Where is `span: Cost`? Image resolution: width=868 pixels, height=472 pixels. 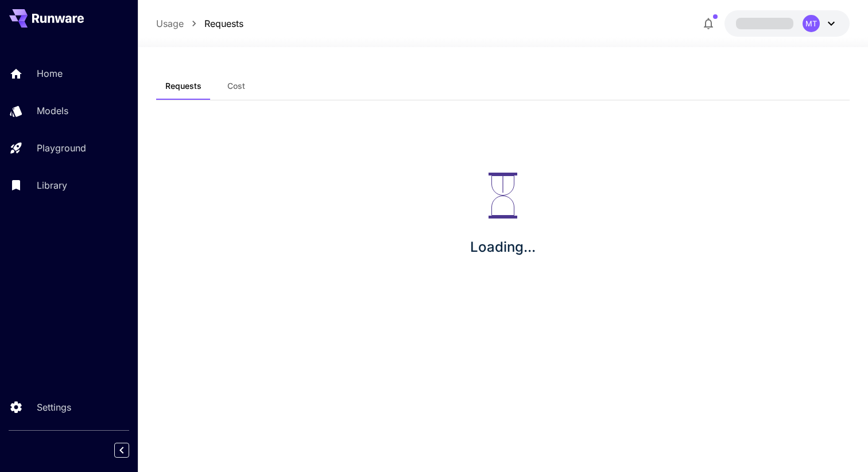 span: Cost is located at coordinates (236, 86).